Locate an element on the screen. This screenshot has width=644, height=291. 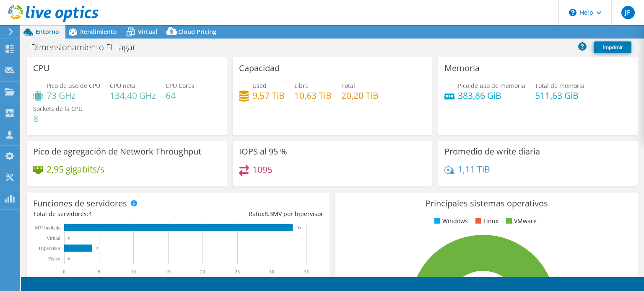
span: JF is located at coordinates (628, 13).